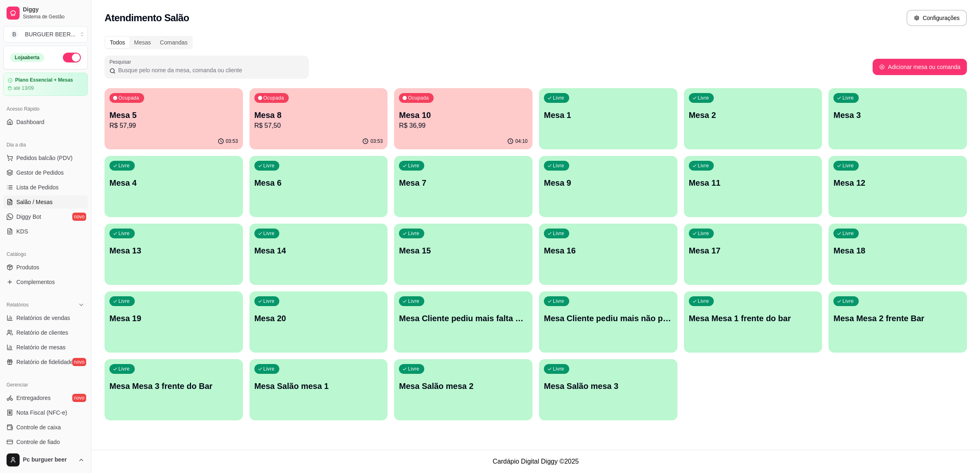  I want to click on span: KDS, so click(22, 231).